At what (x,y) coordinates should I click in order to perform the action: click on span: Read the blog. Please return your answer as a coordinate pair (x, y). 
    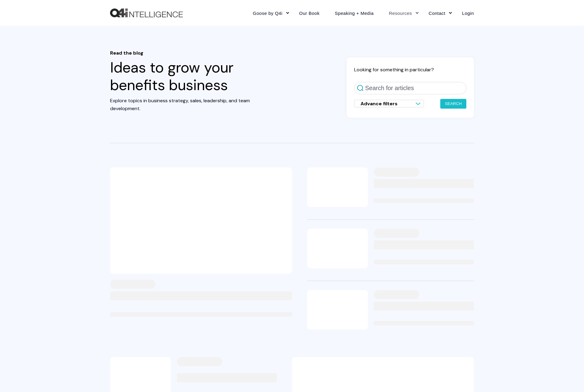
    Looking at the image, I should click on (193, 53).